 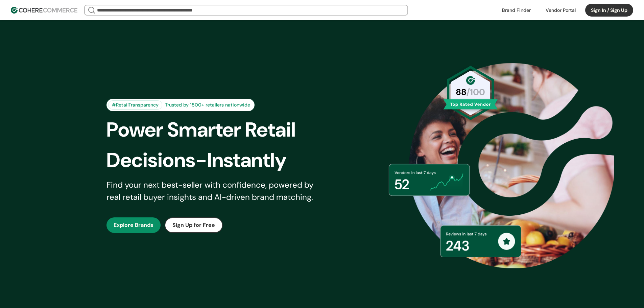 I want to click on div: #RetailTransparency, so click(x=135, y=105).